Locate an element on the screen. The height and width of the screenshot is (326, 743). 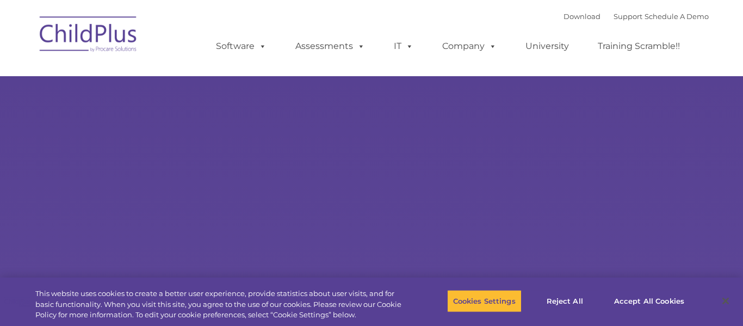
a: Training Scramble!! is located at coordinates (638, 46).